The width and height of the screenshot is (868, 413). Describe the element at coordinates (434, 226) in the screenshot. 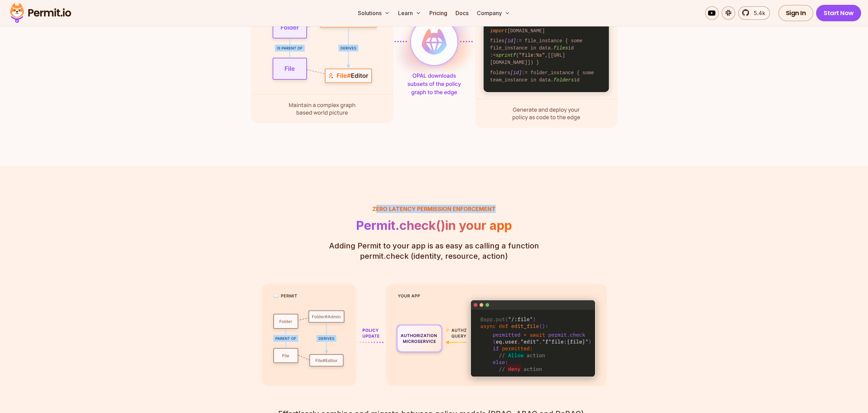

I see `h2: in your app` at that location.